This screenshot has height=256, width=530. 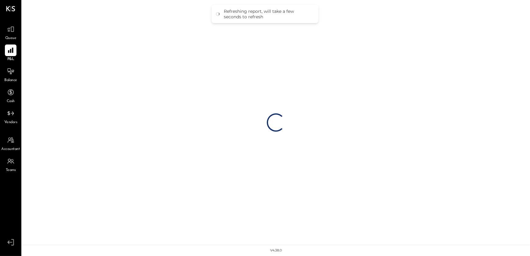 What do you see at coordinates (11, 38) in the screenshot?
I see `span: Queue` at bounding box center [11, 38].